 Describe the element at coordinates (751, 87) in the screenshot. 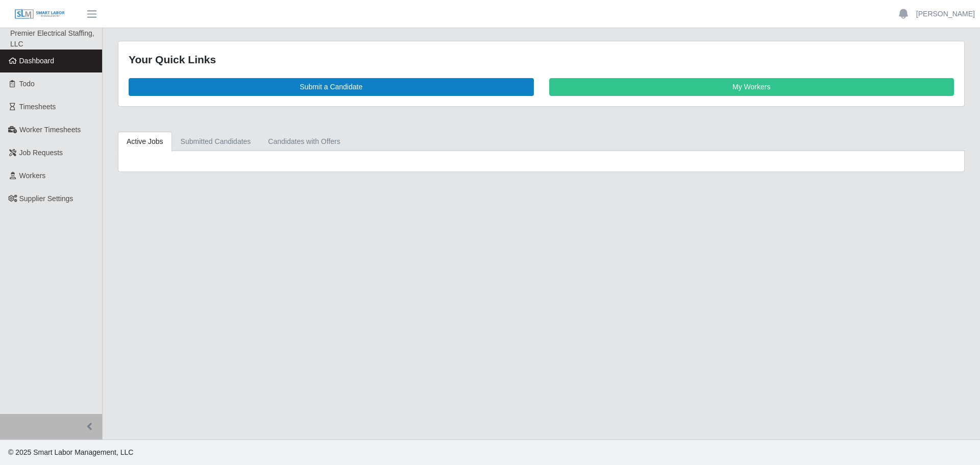

I see `a: My Workers` at that location.